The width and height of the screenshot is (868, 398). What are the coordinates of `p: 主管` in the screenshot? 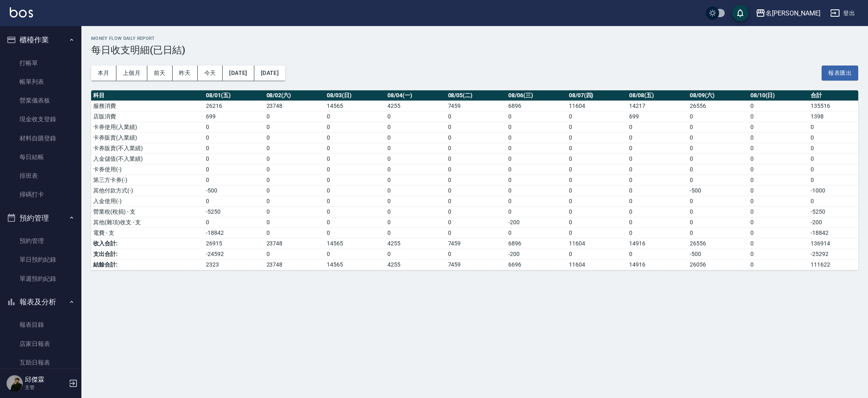 It's located at (46, 388).